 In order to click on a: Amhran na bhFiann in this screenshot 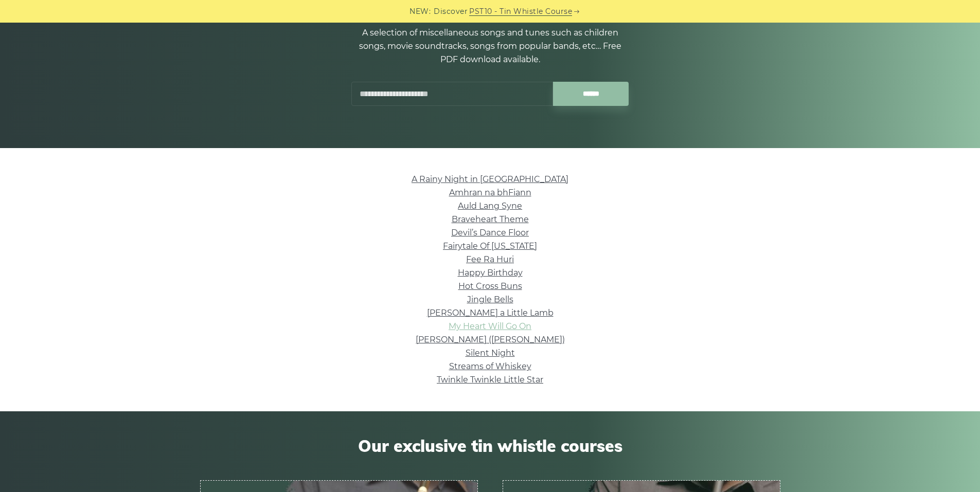, I will do `click(490, 193)`.